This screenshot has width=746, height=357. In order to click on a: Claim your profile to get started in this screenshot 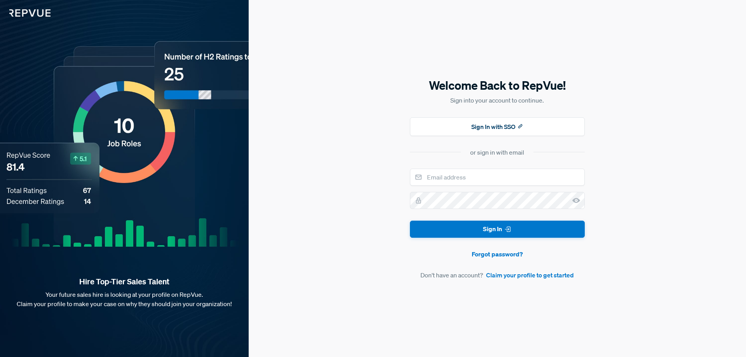, I will do `click(530, 275)`.